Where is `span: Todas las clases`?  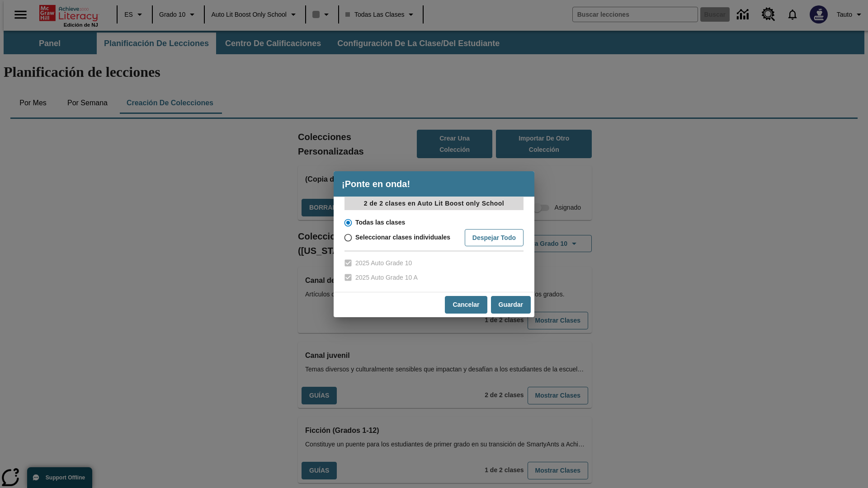
span: Todas las clases is located at coordinates (380, 222).